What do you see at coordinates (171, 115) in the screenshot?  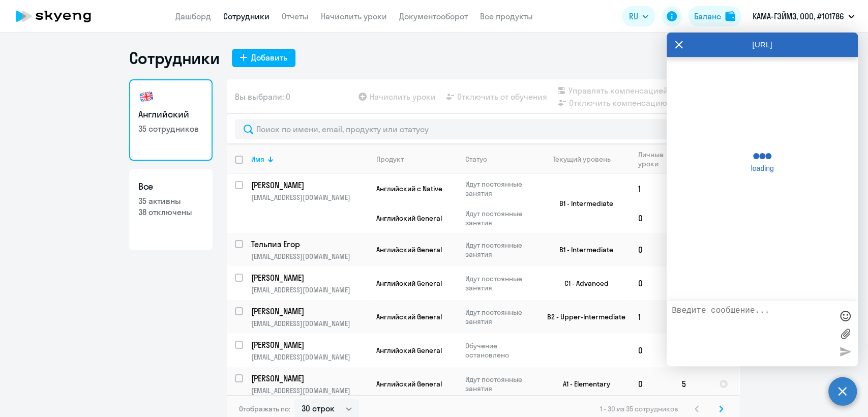 I see `h3: Английский` at bounding box center [171, 115].